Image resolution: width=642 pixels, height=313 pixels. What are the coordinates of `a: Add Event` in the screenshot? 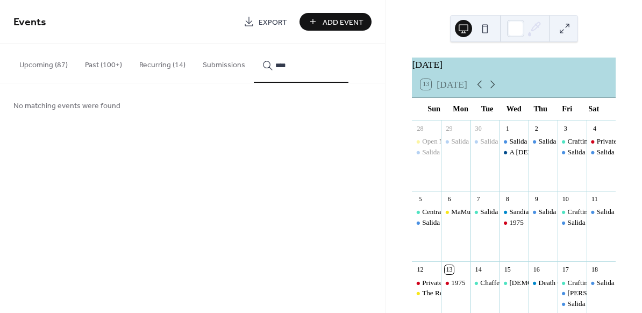 It's located at (336, 22).